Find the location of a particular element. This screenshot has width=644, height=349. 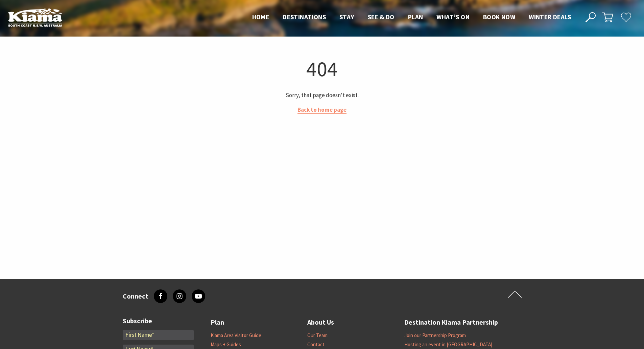

a: Back to home page is located at coordinates (322, 110).